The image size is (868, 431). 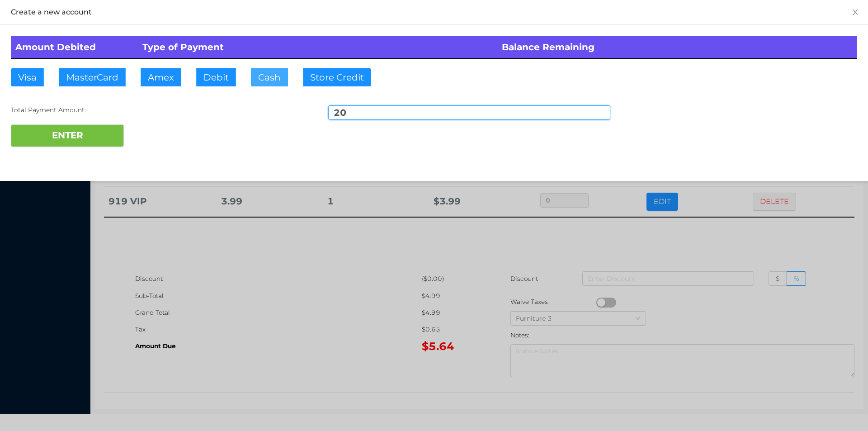 I want to click on button: Debit, so click(x=216, y=77).